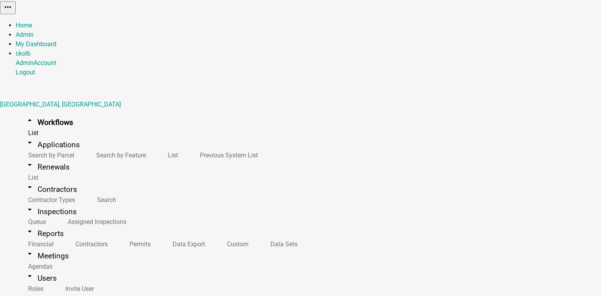 This screenshot has height=296, width=601. I want to click on a: My Dashboard, so click(36, 44).